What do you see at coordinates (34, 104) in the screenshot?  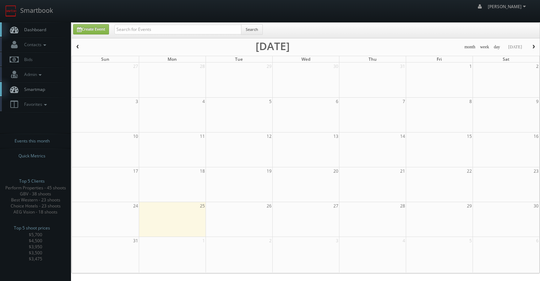 I see `span: Favorites` at bounding box center [34, 104].